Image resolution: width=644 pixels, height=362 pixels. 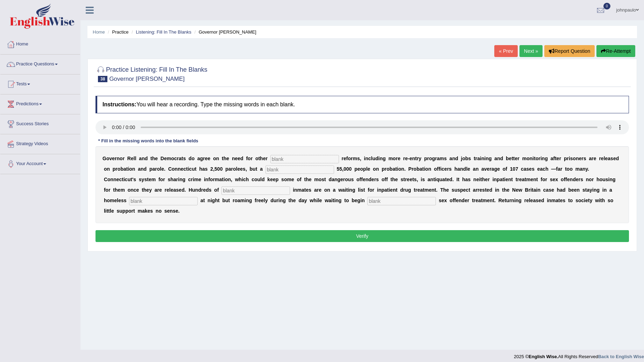 I want to click on b: y, so click(x=420, y=158).